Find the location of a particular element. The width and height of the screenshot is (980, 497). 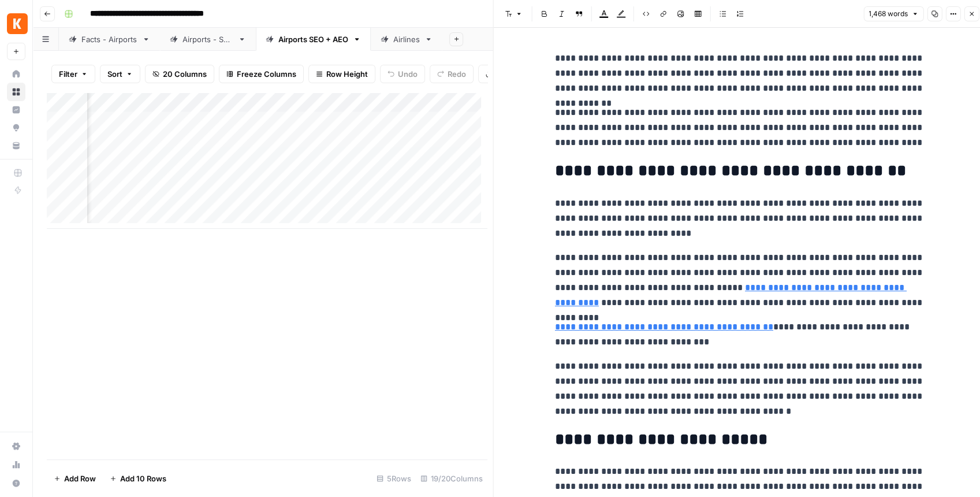

button: 1,468 words is located at coordinates (893, 14).